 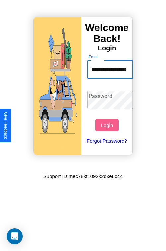 What do you see at coordinates (57, 86) in the screenshot?
I see `img: gif` at bounding box center [57, 86].